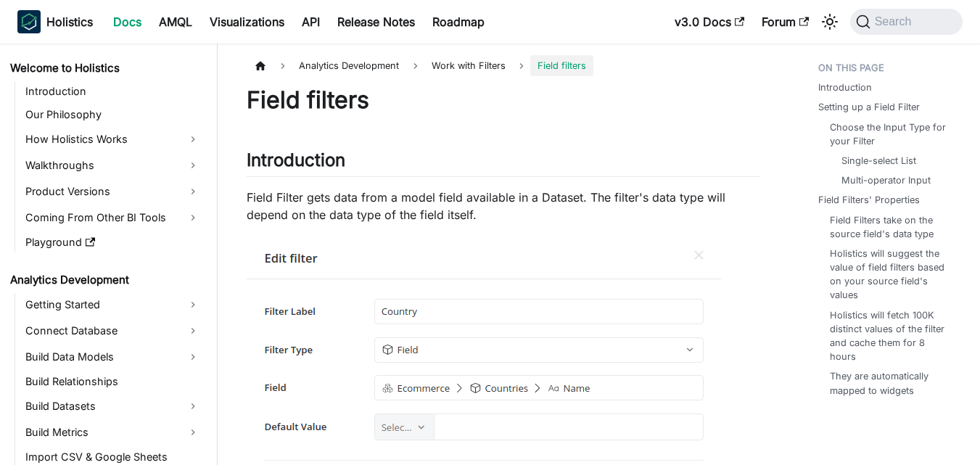  I want to click on span: Field filters, so click(562, 65).